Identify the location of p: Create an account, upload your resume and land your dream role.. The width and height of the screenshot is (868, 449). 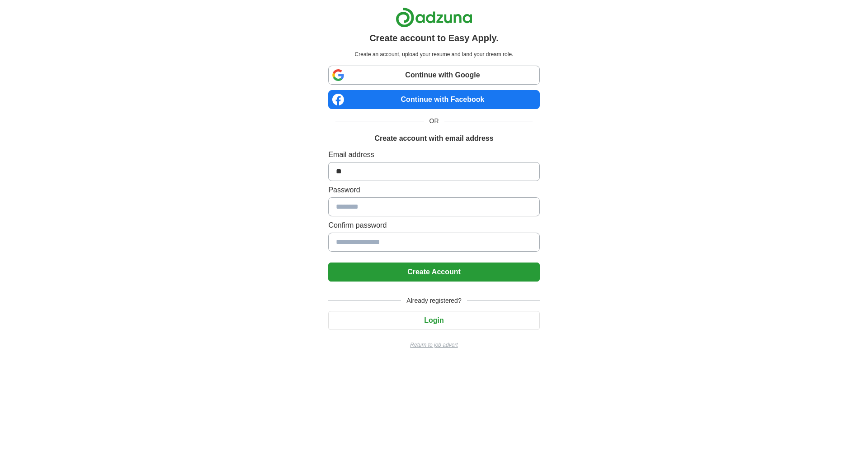
(433, 54).